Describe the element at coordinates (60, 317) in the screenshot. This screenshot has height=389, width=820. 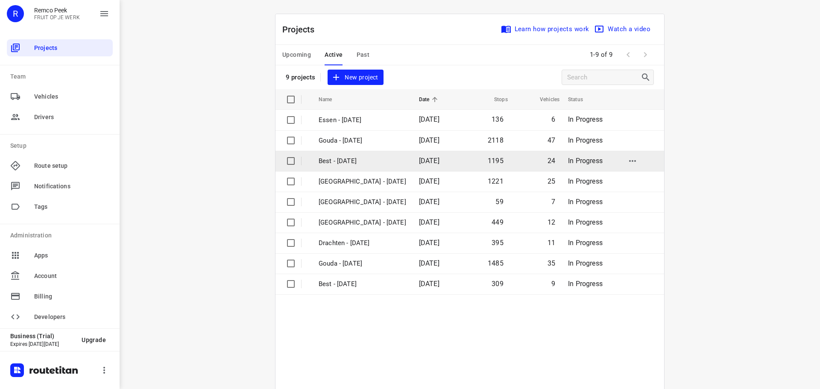
I see `div: Developers` at that location.